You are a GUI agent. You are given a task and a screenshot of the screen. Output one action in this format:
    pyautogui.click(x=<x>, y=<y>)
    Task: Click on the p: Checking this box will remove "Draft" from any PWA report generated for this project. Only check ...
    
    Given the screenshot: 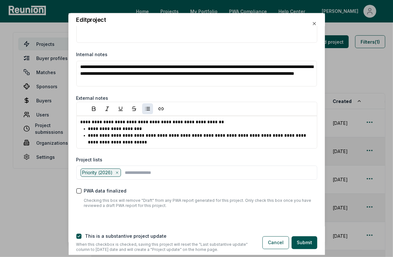 What is the action you would take?
    pyautogui.click(x=200, y=203)
    